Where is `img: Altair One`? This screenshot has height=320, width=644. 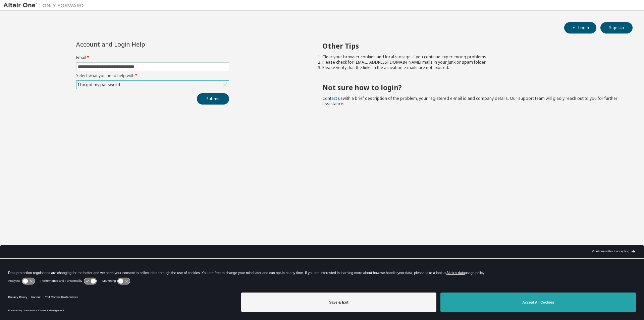 img: Altair One is located at coordinates (45, 6).